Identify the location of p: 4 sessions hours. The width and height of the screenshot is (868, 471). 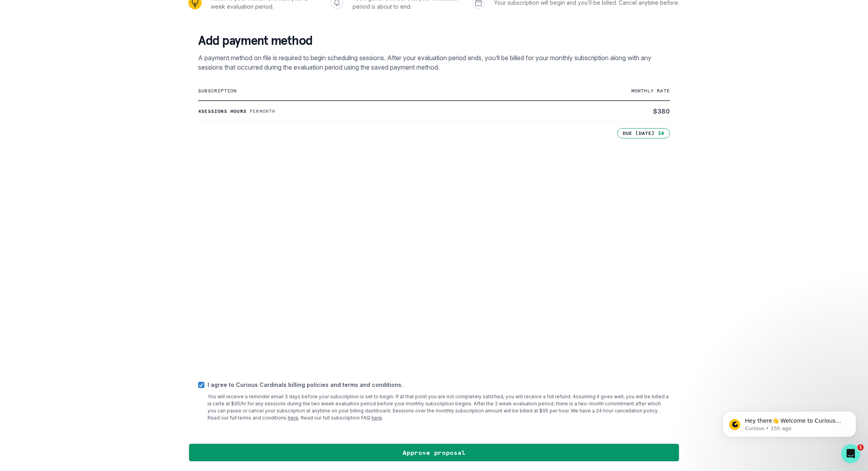
(222, 111).